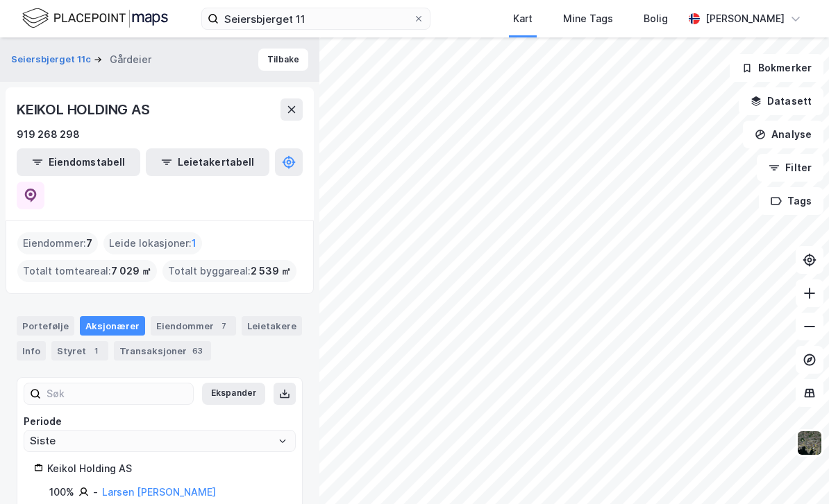 The height and width of the screenshot is (504, 829). What do you see at coordinates (283, 60) in the screenshot?
I see `button: Tilbake` at bounding box center [283, 60].